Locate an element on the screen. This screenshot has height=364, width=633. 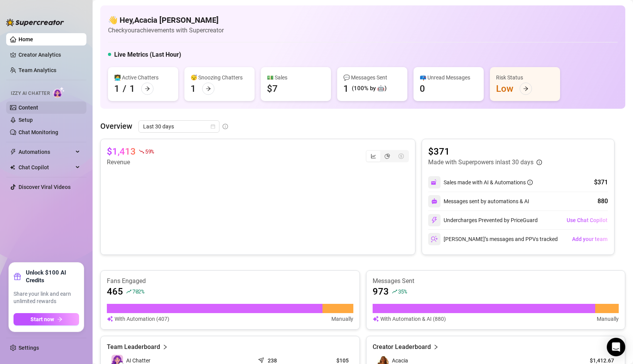
button: Start nowarrow-right is located at coordinates (46, 319).